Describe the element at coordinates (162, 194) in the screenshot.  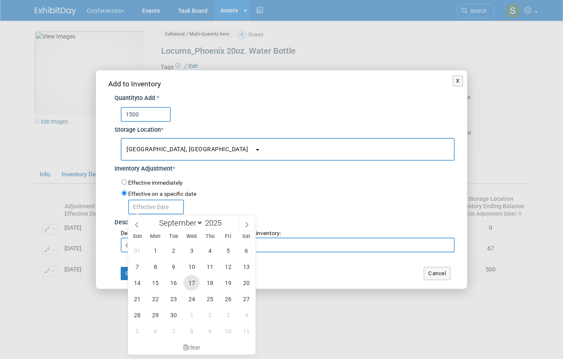
I see `label: Effective on a specific date` at that location.